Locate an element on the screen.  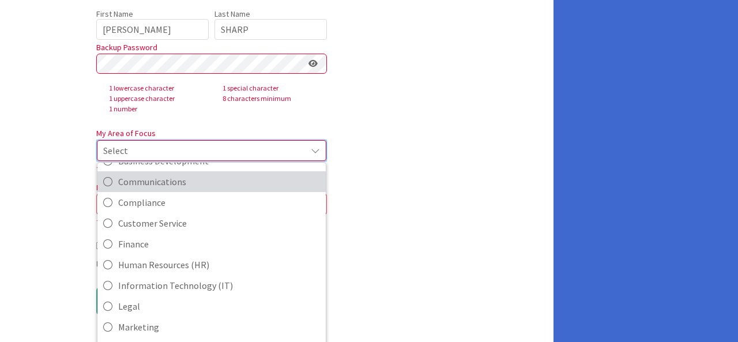
a: Information Technology (IT) is located at coordinates (212, 285).